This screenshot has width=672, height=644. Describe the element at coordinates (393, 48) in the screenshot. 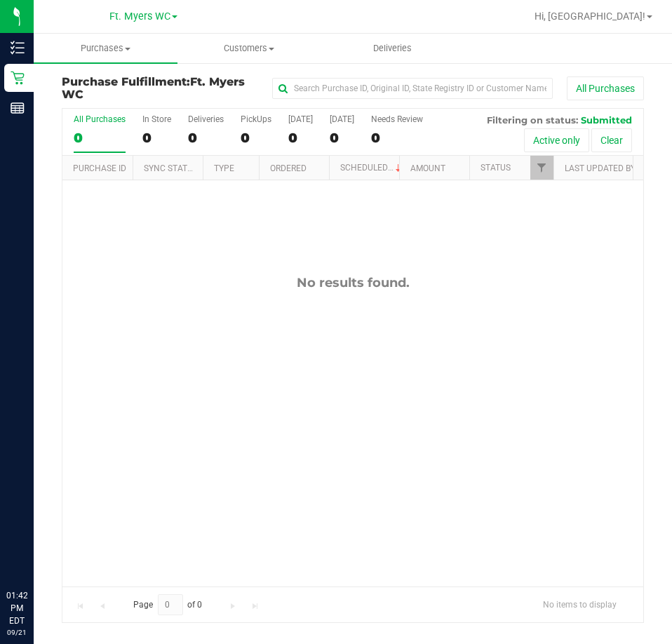

I see `a: Deliveries` at that location.